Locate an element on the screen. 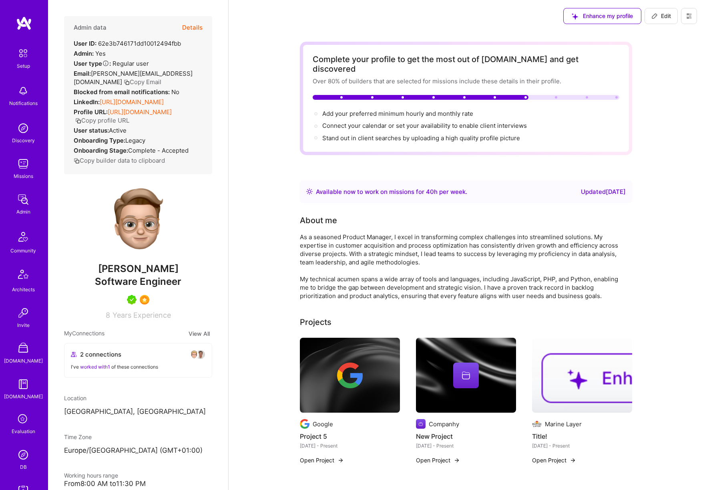  span: Active is located at coordinates (118, 130).